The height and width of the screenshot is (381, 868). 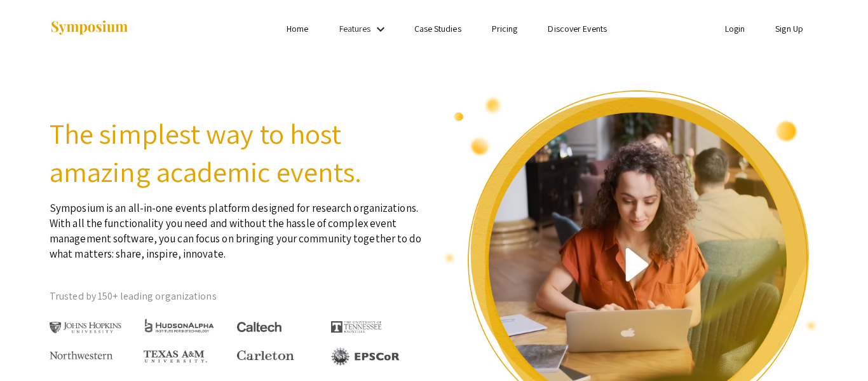 I want to click on img: Johns Hopkins University, so click(x=85, y=328).